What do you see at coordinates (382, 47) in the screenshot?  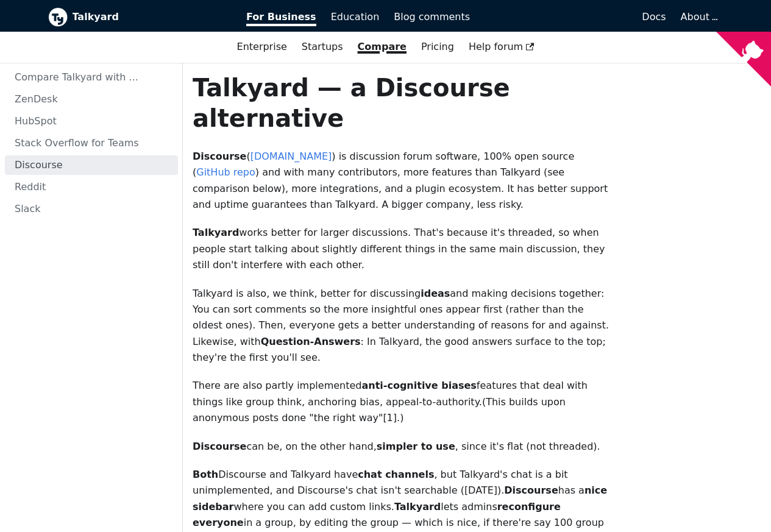 I see `a: Compare` at bounding box center [382, 47].